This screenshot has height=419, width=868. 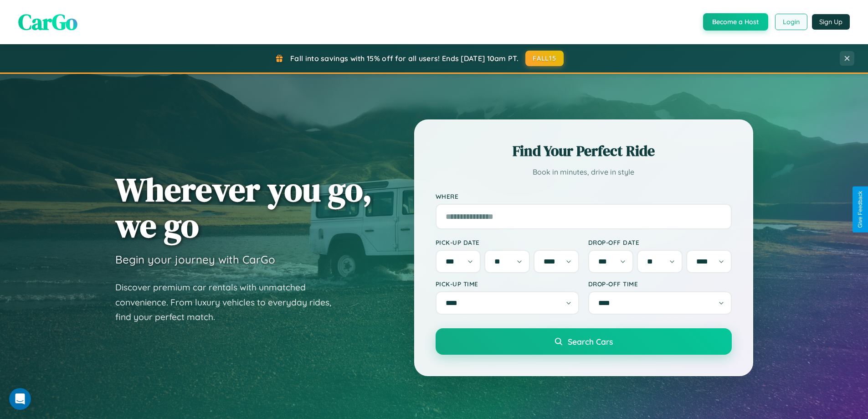 What do you see at coordinates (195, 260) in the screenshot?
I see `h3: Begin your journey with CarGo` at bounding box center [195, 260].